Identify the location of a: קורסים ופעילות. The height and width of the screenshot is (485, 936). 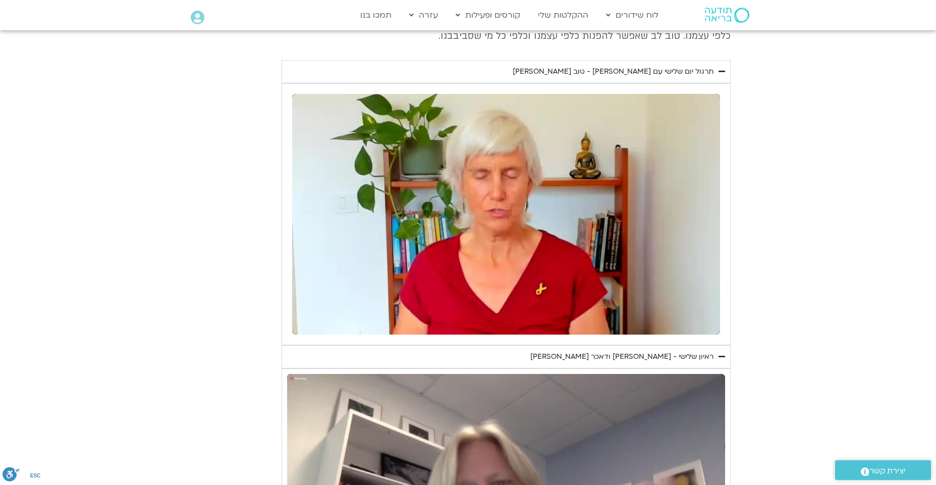
(488, 15).